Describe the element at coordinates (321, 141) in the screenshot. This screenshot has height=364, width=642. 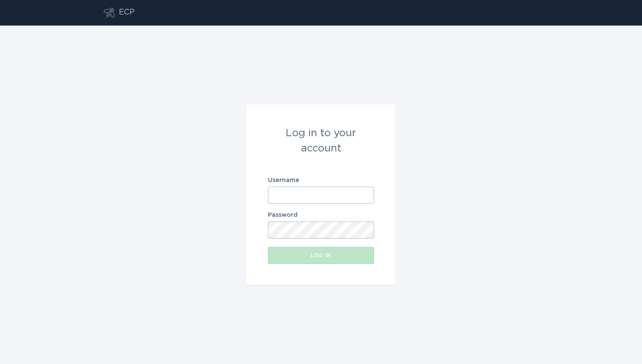
I see `div: Log in to your account` at that location.